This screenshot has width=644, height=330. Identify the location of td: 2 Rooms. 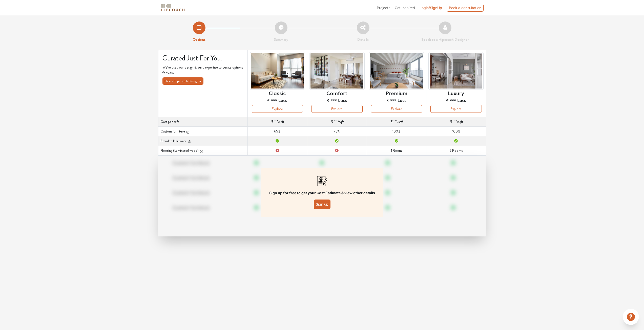
(456, 151).